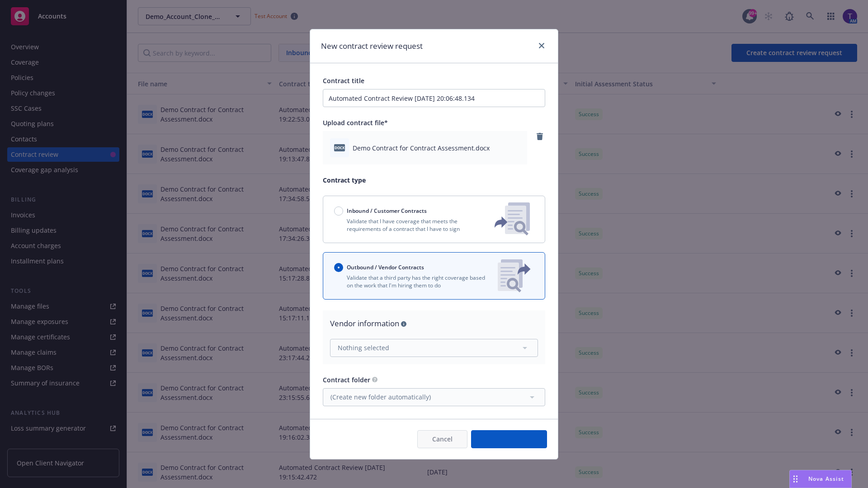 This screenshot has width=868, height=488. I want to click on span: docx, so click(339, 147).